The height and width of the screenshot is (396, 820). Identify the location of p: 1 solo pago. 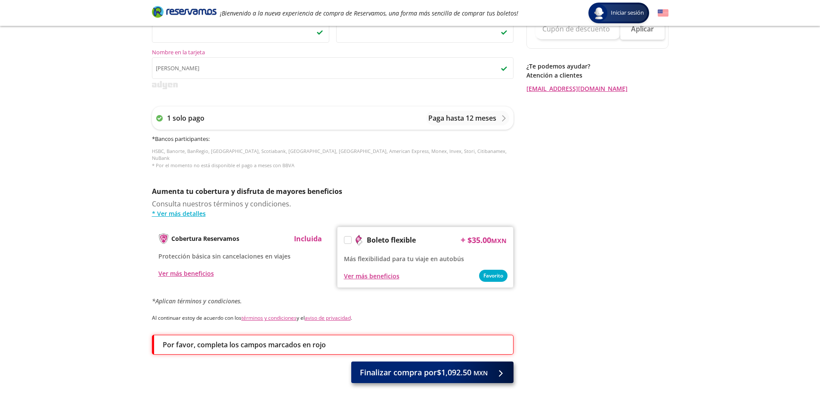
(186, 118).